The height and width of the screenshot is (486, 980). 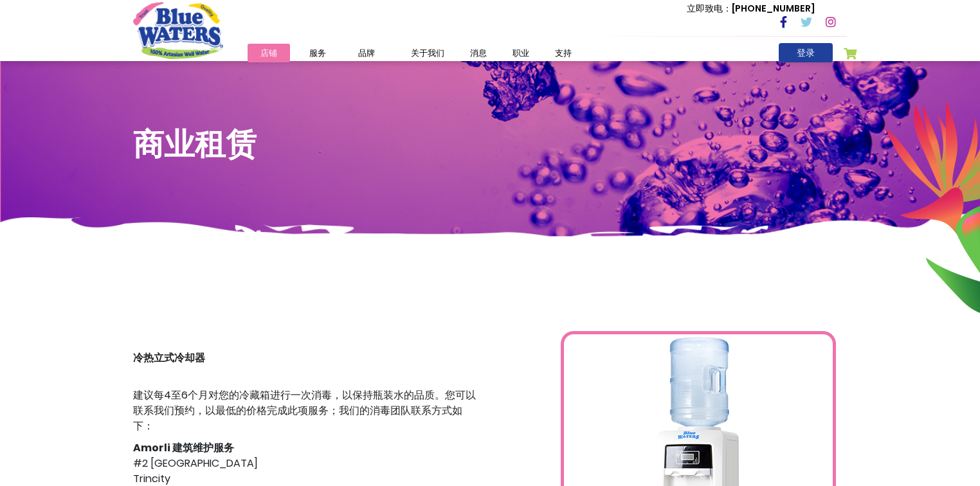 What do you see at coordinates (268, 53) in the screenshot?
I see `a: 店铺` at bounding box center [268, 53].